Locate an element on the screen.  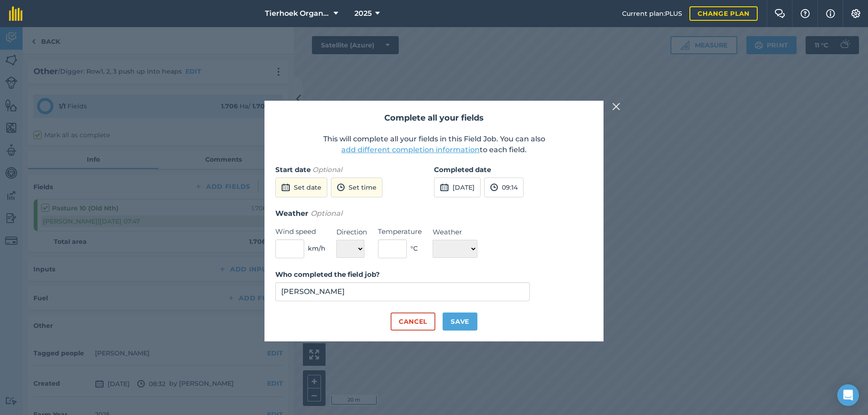
button: Cancel is located at coordinates (413, 321).